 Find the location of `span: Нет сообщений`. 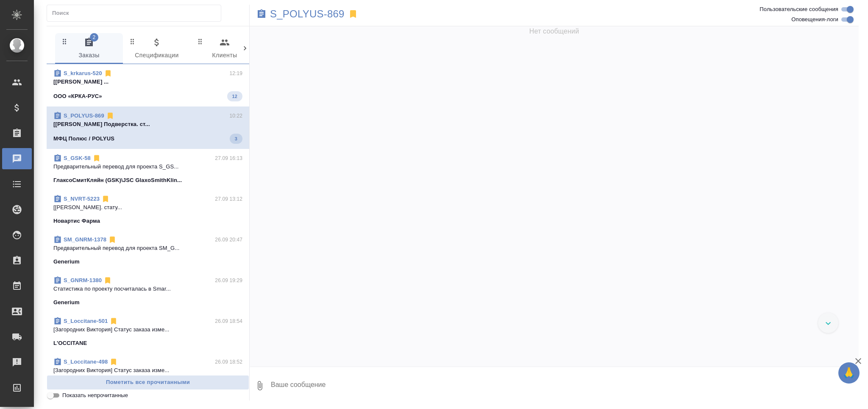

span: Нет сообщений is located at coordinates (554, 31).